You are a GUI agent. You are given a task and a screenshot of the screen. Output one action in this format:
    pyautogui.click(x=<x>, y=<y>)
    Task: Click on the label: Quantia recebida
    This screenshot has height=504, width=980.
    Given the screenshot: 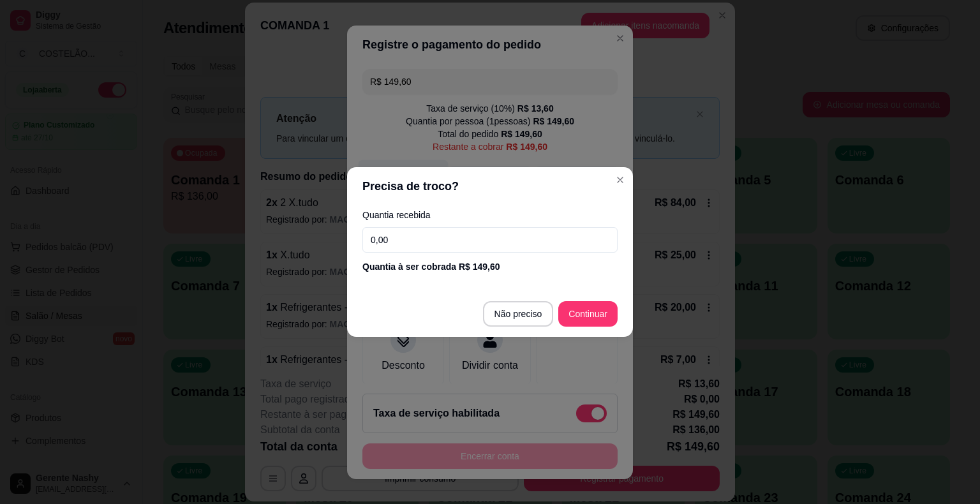 What is the action you would take?
    pyautogui.click(x=490, y=215)
    